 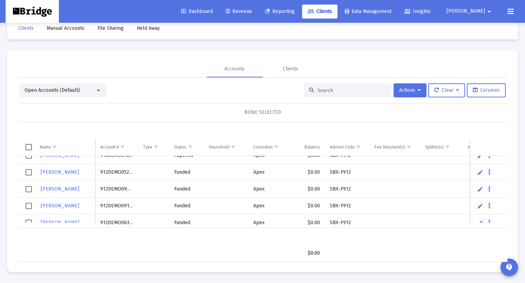 What do you see at coordinates (447, 147) in the screenshot?
I see `span: Show filter options for column 'Splitter(s)'` at bounding box center [447, 147].